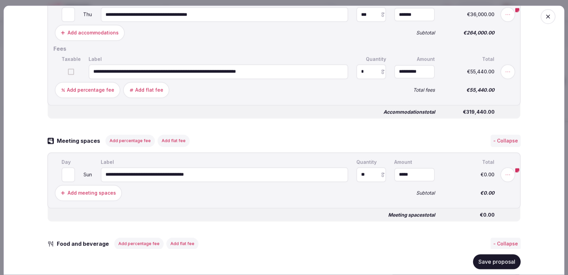 The width and height of the screenshot is (568, 275). Describe the element at coordinates (469, 15) in the screenshot. I see `span: €36,000.00` at that location.